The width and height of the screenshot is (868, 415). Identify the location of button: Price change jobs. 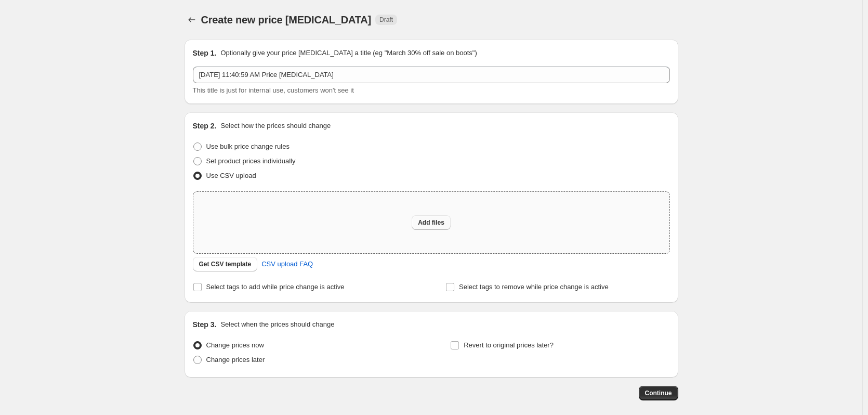
(192, 20).